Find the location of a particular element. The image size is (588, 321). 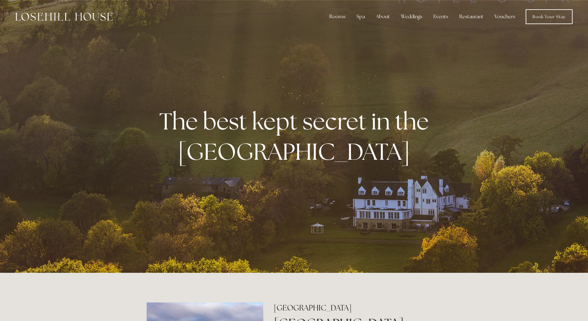

div: Restaurant is located at coordinates (472, 17).